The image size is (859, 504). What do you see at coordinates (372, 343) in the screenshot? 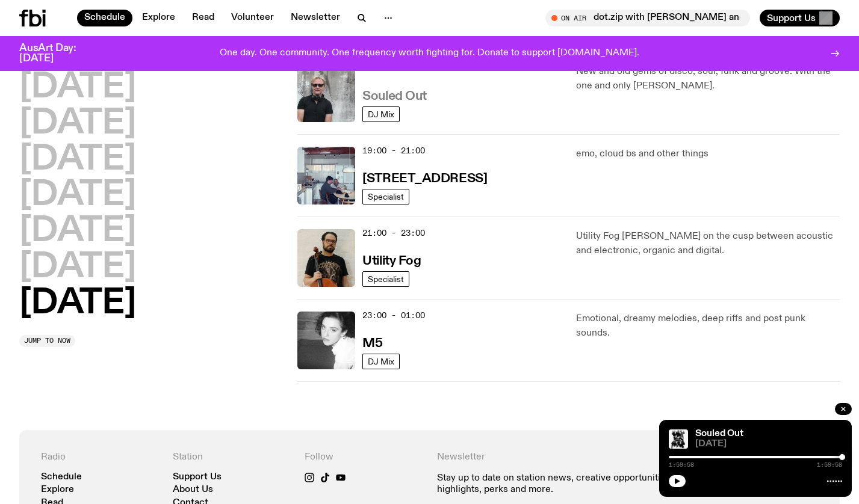
I see `a: M5` at bounding box center [372, 343].